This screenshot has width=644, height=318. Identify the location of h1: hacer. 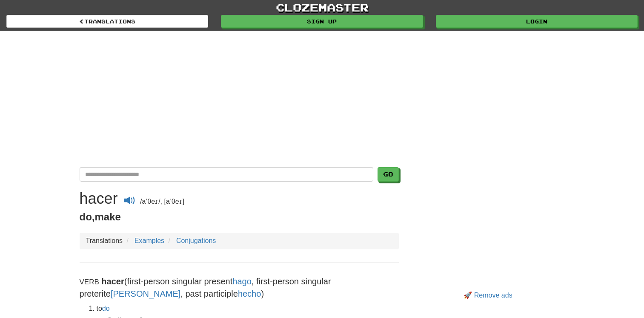
(99, 198).